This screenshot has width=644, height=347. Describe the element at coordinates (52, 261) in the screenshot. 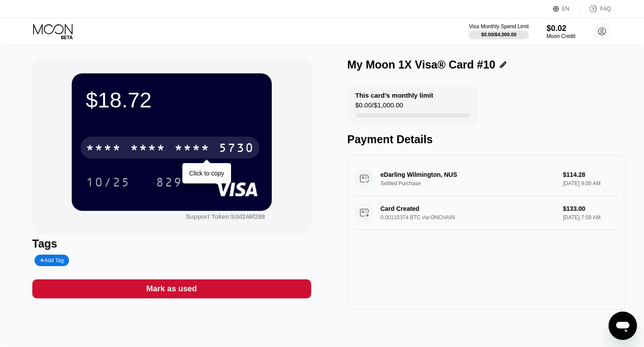

I see `div: Add Tag` at that location.